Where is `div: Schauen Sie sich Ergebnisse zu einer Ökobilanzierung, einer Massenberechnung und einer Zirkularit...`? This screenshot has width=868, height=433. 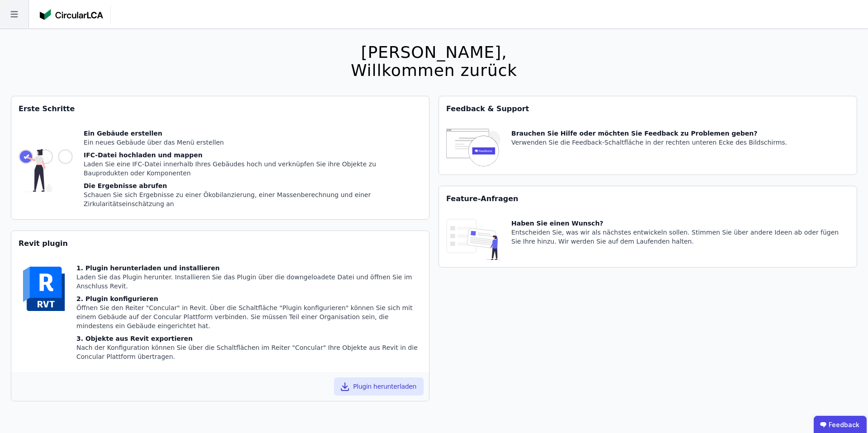 div: Schauen Sie sich Ergebnisse zu einer Ökobilanzierung, einer Massenberechnung und einer Zirkularit... is located at coordinates (253, 200).